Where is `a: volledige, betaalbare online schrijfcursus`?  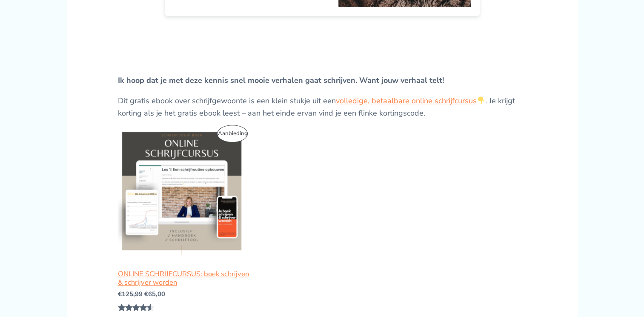
a: volledige, betaalbare online schrijfcursus is located at coordinates (406, 101).